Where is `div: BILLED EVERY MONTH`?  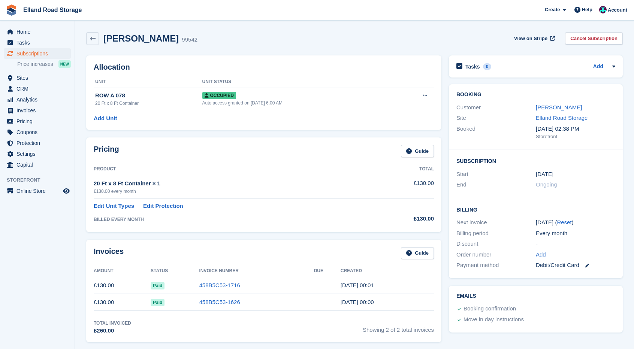
div: BILLED EVERY MONTH is located at coordinates (232, 219).